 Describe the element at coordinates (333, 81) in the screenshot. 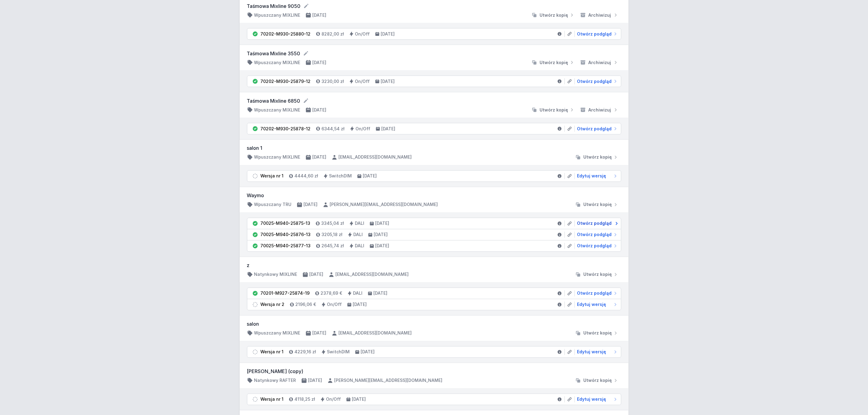

I see `h4: 3230,00 zł` at that location.